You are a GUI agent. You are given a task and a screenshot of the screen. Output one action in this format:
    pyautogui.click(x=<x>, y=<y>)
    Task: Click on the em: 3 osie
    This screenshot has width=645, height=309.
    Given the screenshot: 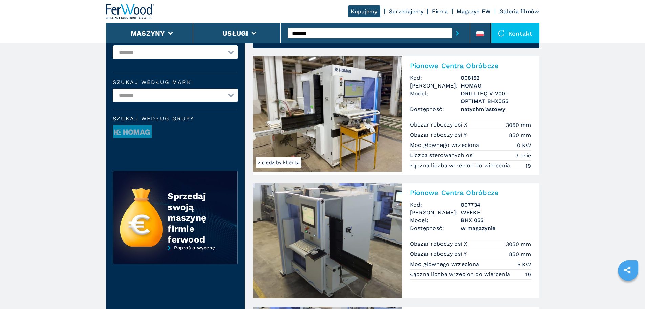 What is the action you would take?
    pyautogui.click(x=523, y=155)
    